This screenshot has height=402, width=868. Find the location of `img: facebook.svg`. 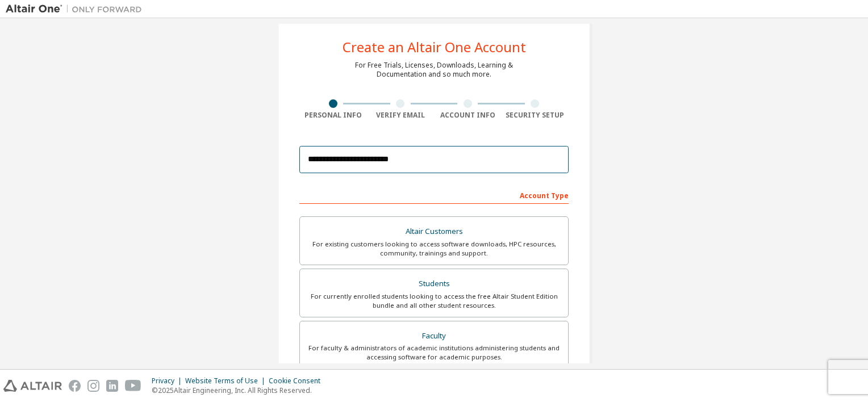

img: facebook.svg is located at coordinates (74, 386).